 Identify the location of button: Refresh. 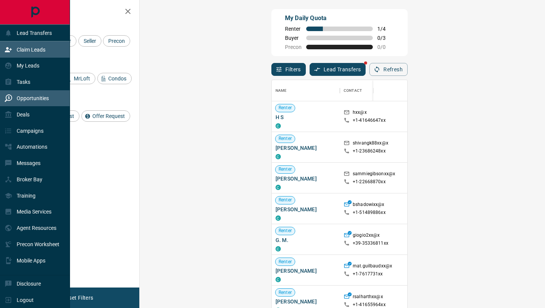
(389, 69).